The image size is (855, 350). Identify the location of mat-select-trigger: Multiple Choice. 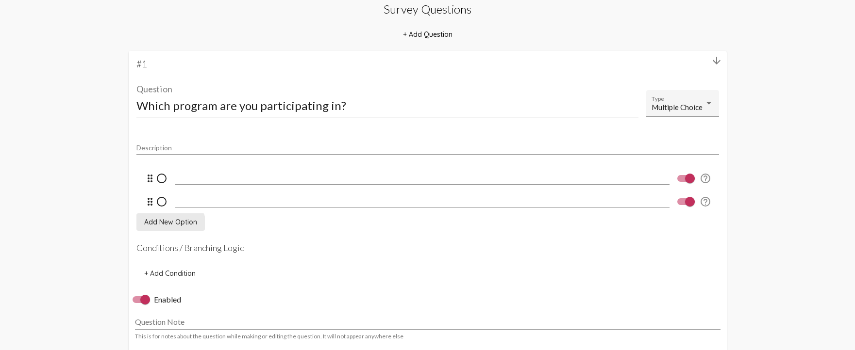
(676, 107).